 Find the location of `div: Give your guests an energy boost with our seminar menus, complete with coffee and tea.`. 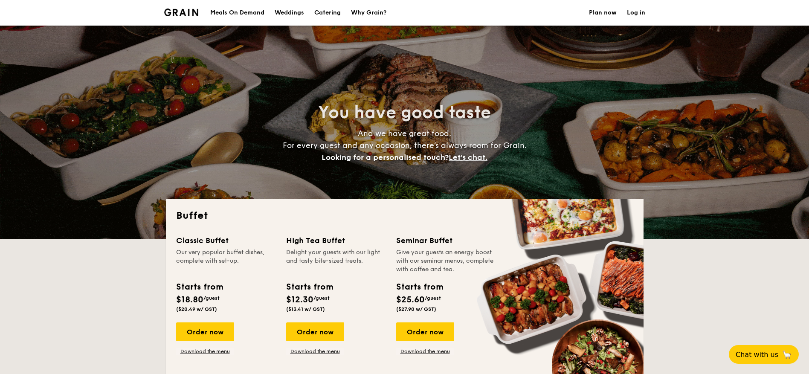

div: Give your guests an energy boost with our seminar menus, complete with coffee and tea. is located at coordinates (446, 261).